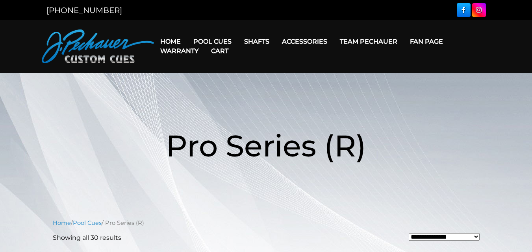 This screenshot has width=532, height=252. Describe the element at coordinates (87, 238) in the screenshot. I see `p: Showing all 30 results` at that location.